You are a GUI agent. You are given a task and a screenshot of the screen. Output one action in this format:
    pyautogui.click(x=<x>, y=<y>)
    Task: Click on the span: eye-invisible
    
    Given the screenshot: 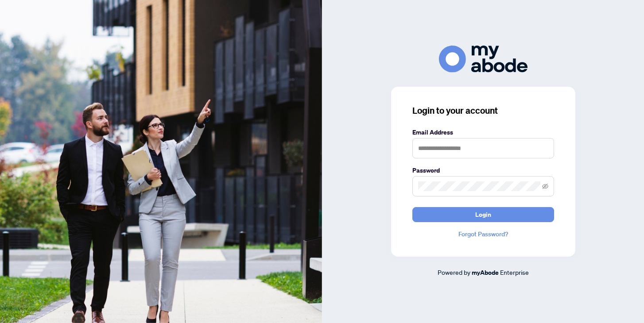 What is the action you would take?
    pyautogui.click(x=545, y=186)
    